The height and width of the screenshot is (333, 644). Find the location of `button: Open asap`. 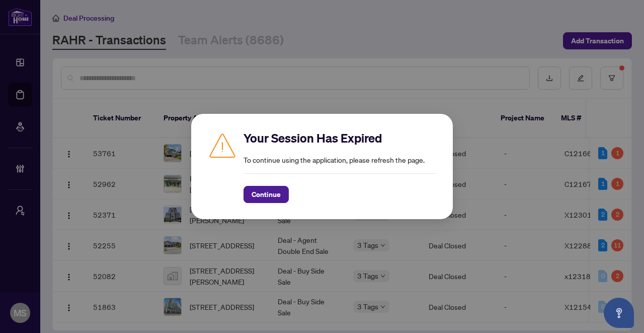

button: Open asap is located at coordinates (619, 313).